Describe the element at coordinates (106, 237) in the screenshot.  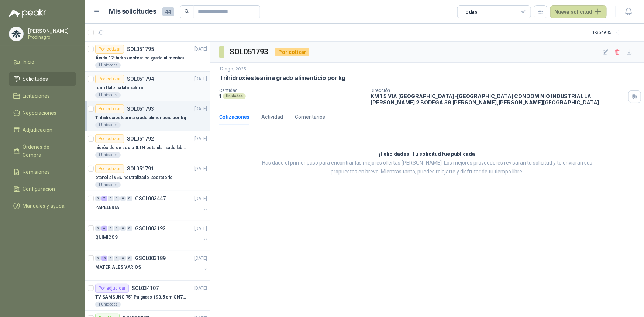
I see `p: QUIMICOS` at that location.